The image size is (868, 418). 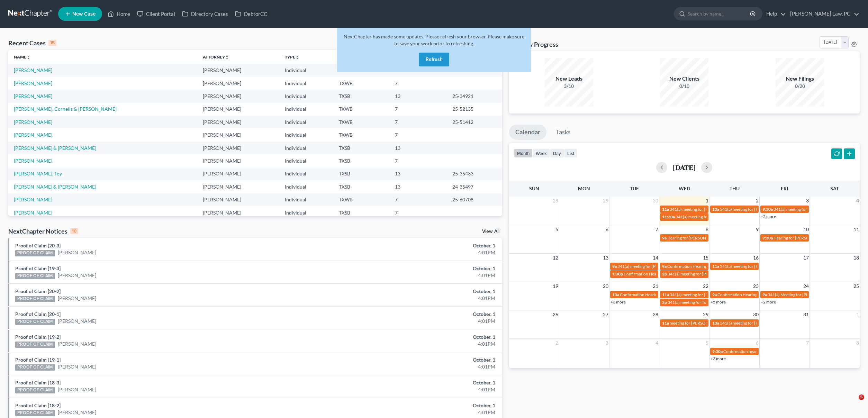 I want to click on a: Client Portal, so click(x=156, y=14).